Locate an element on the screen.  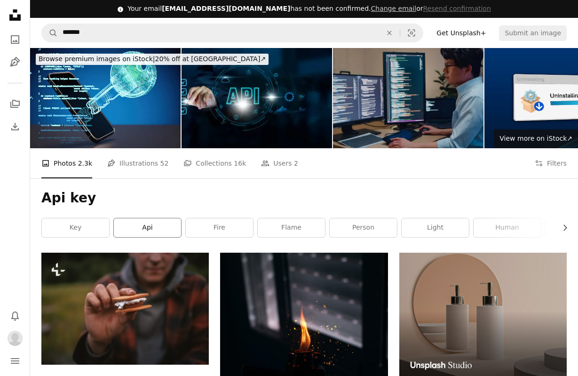
button: scroll list to the right is located at coordinates (562, 228).